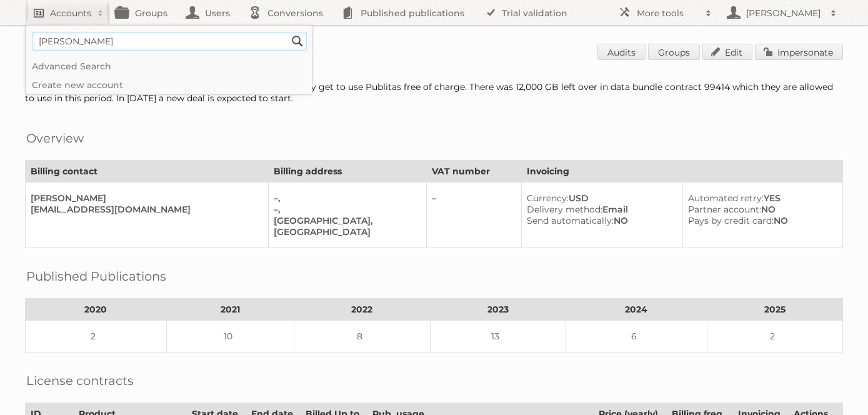  Describe the element at coordinates (731, 221) in the screenshot. I see `span: Pays by credit card:` at that location.